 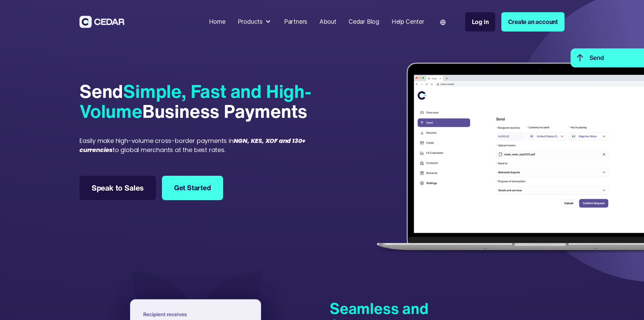 I want to click on div: About, so click(x=328, y=22).